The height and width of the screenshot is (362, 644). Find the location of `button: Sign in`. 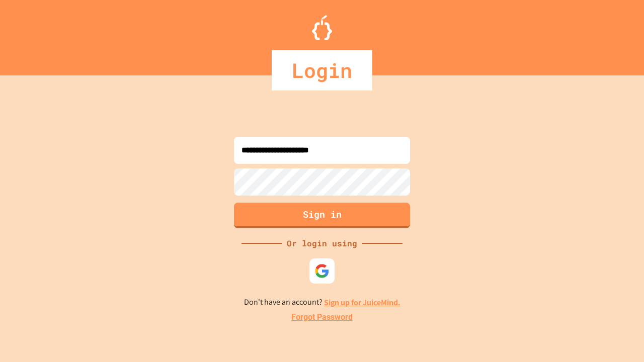

button: Sign in is located at coordinates (322, 215).